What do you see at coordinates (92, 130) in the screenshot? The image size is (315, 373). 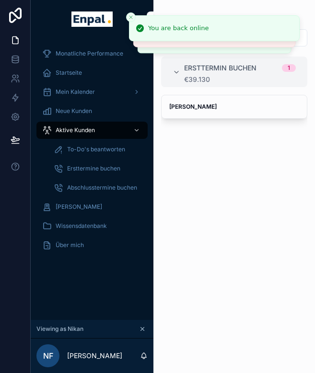 I see `a: Aktive Kunden` at bounding box center [92, 130].